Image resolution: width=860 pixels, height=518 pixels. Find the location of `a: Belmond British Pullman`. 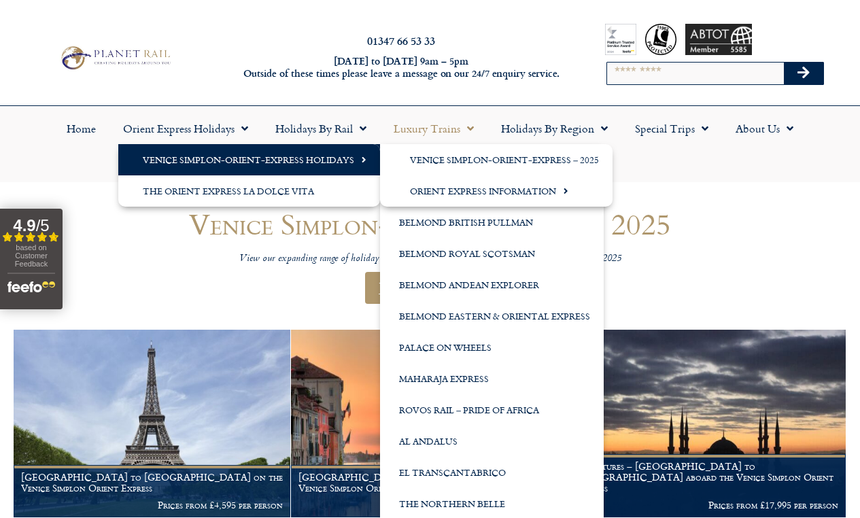

a: Belmond British Pullman is located at coordinates (492, 222).